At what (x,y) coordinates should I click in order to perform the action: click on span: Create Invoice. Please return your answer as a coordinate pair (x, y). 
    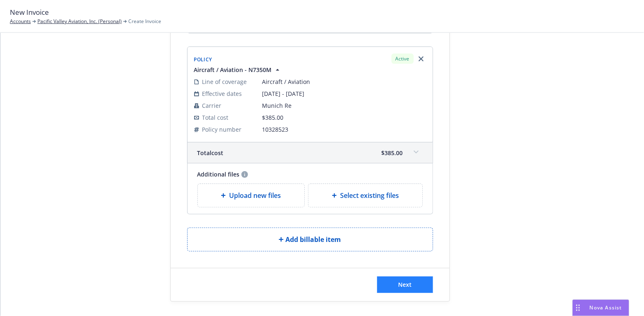
    Looking at the image, I should click on (145, 22).